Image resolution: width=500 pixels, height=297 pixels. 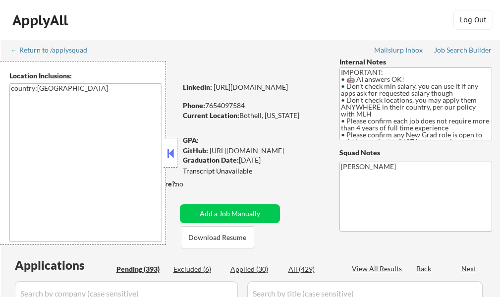 I want to click on a: Job Search Builder, so click(x=463, y=51).